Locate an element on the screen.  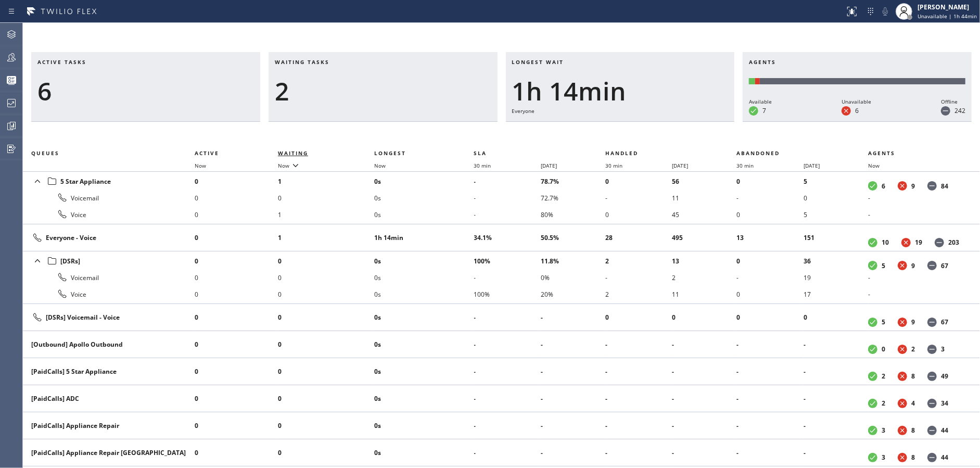
div: [DSRs] Voicemail - Voice is located at coordinates (109, 317).